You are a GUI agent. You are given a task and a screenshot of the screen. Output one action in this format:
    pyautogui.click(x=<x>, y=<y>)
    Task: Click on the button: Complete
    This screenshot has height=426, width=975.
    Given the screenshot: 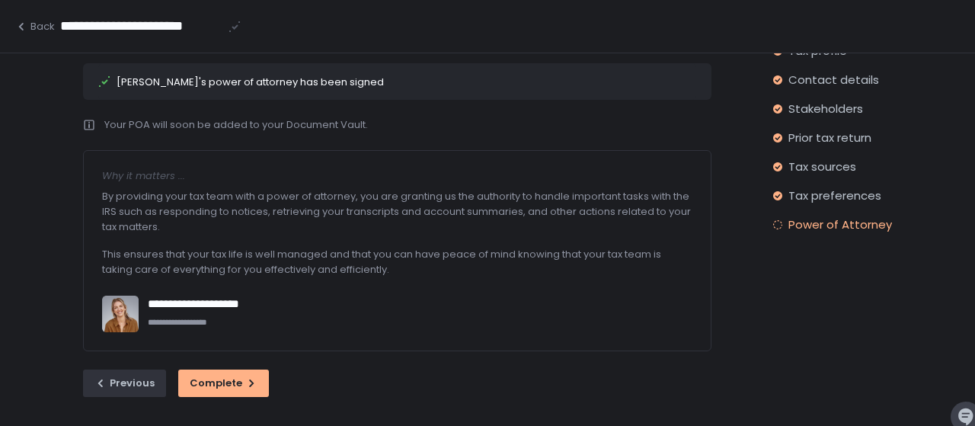 What is the action you would take?
    pyautogui.click(x=223, y=383)
    